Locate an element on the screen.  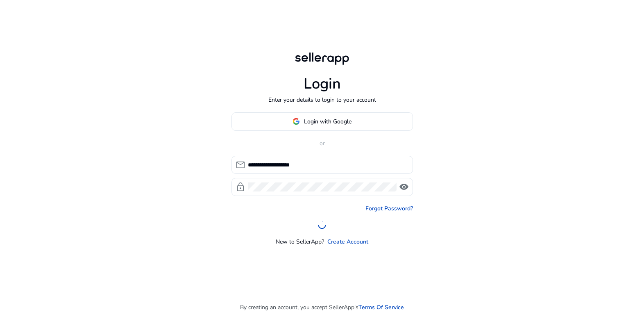
a: Terms Of Service is located at coordinates (381, 307).